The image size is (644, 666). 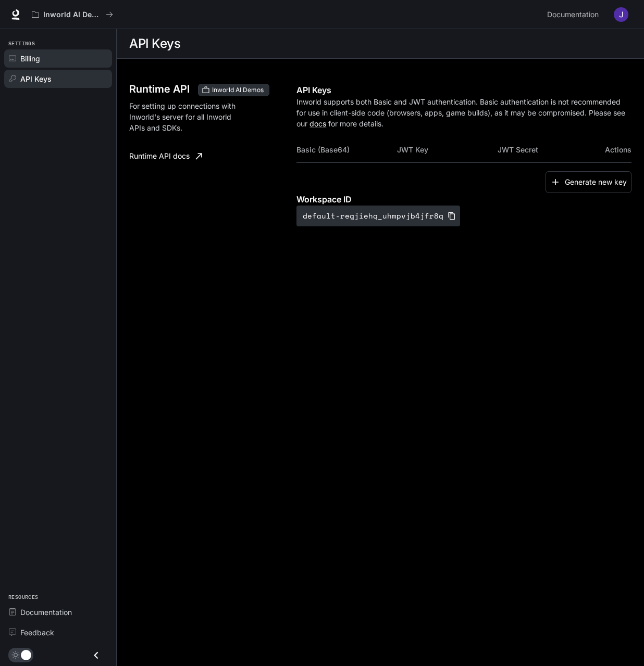 What do you see at coordinates (464, 200) in the screenshot?
I see `p: Workspace ID` at bounding box center [464, 200].